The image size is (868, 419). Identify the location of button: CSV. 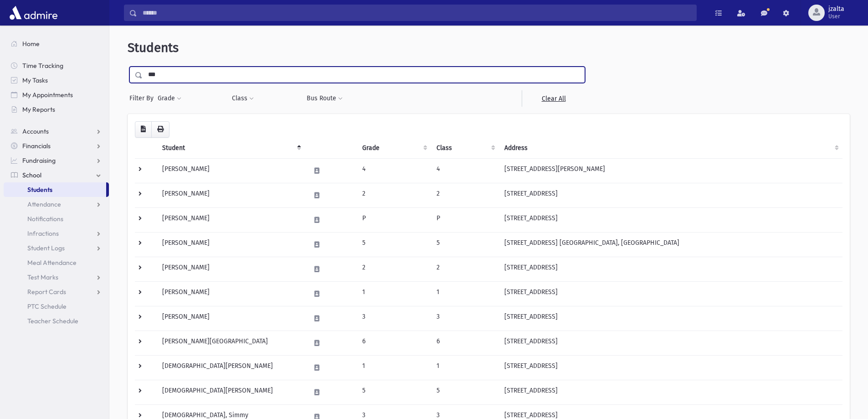
(144, 130).